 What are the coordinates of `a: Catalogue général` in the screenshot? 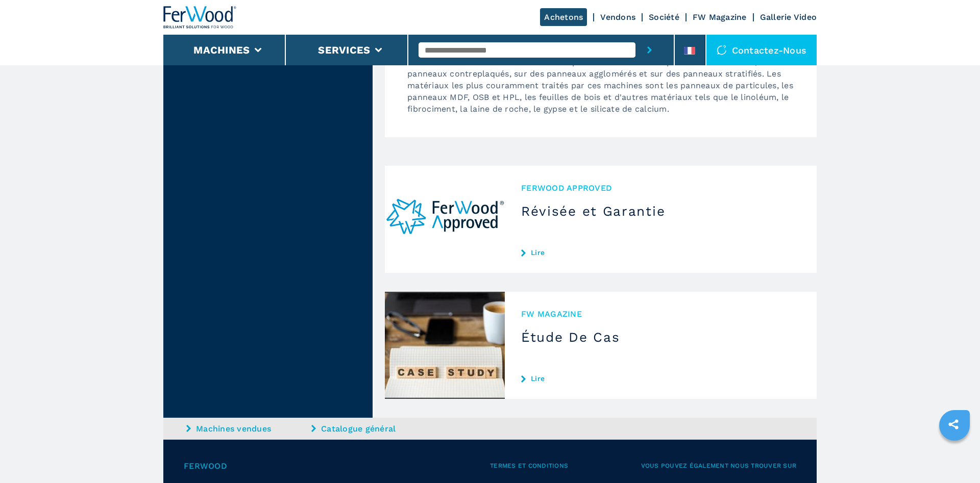 It's located at (373, 428).